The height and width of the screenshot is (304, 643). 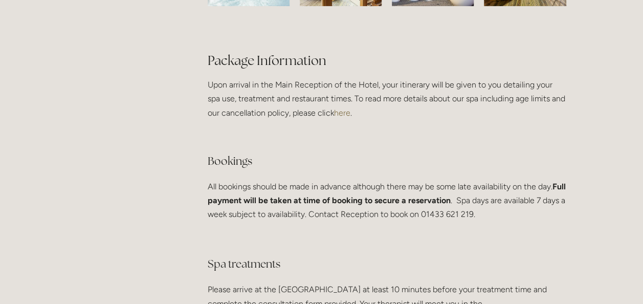 What do you see at coordinates (387, 151) in the screenshot?
I see `h3: Bookings` at bounding box center [387, 151].